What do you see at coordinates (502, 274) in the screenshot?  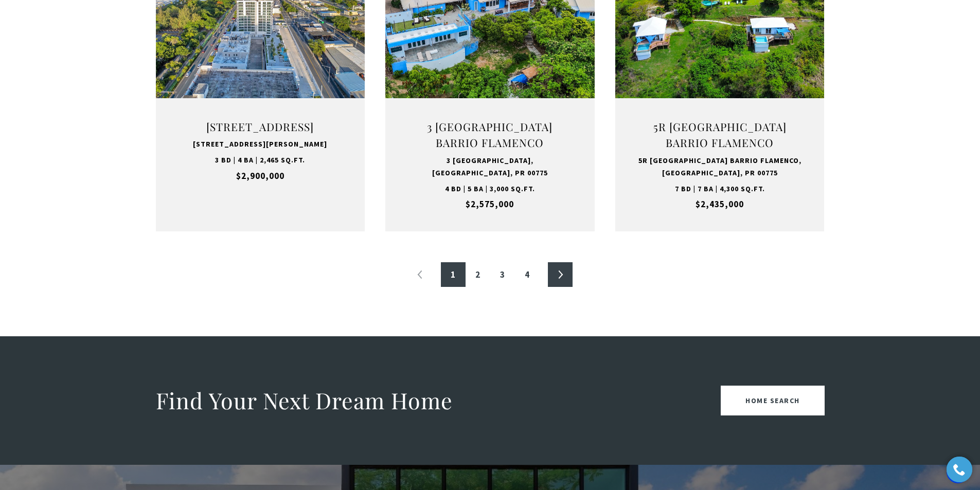 I see `a: 3` at bounding box center [502, 274].